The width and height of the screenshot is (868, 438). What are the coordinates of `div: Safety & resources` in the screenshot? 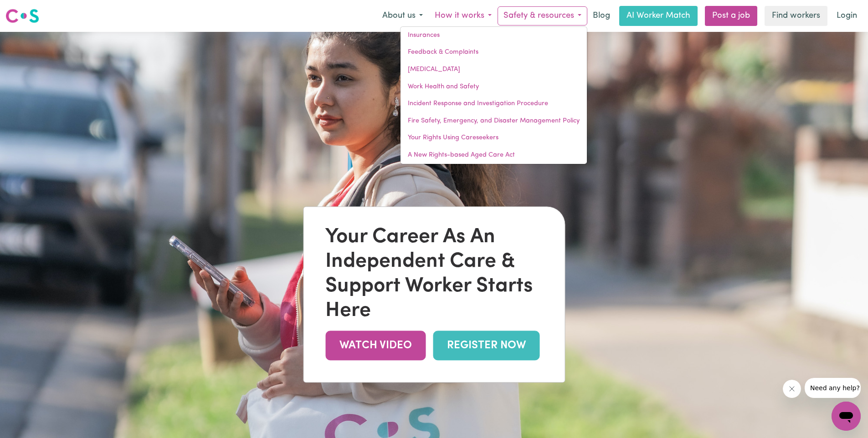 It's located at (493, 95).